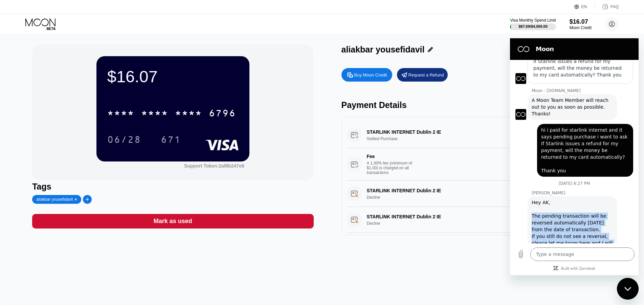 Image resolution: width=644 pixels, height=305 pixels. I want to click on button: Upload file, so click(11, 216).